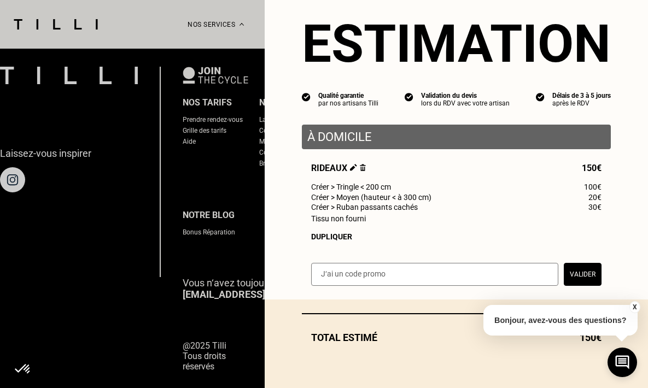  Describe the element at coordinates (371, 198) in the screenshot. I see `span: Créer > Moyen (hauteur < à 300 cm)` at that location.